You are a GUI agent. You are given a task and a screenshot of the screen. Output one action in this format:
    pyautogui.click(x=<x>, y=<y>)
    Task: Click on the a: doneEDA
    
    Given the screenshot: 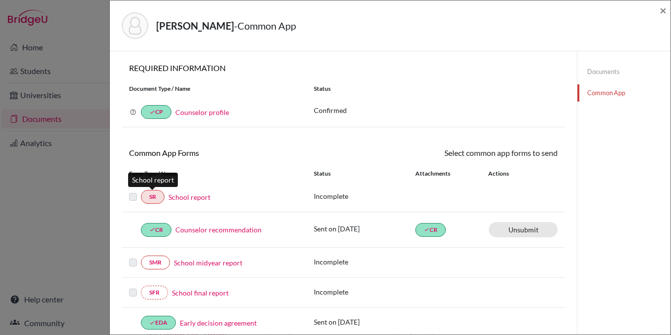 What is the action you would take?
    pyautogui.click(x=158, y=322)
    